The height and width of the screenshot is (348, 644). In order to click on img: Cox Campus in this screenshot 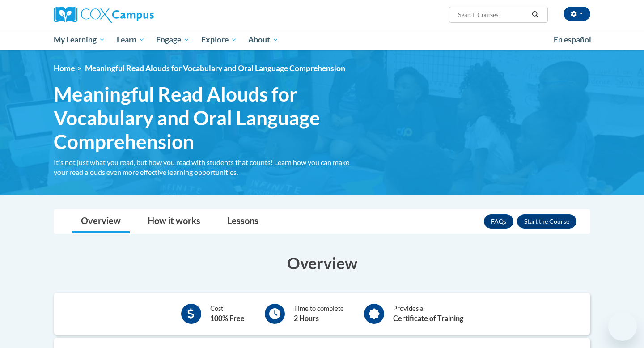, I will do `click(104, 15)`.